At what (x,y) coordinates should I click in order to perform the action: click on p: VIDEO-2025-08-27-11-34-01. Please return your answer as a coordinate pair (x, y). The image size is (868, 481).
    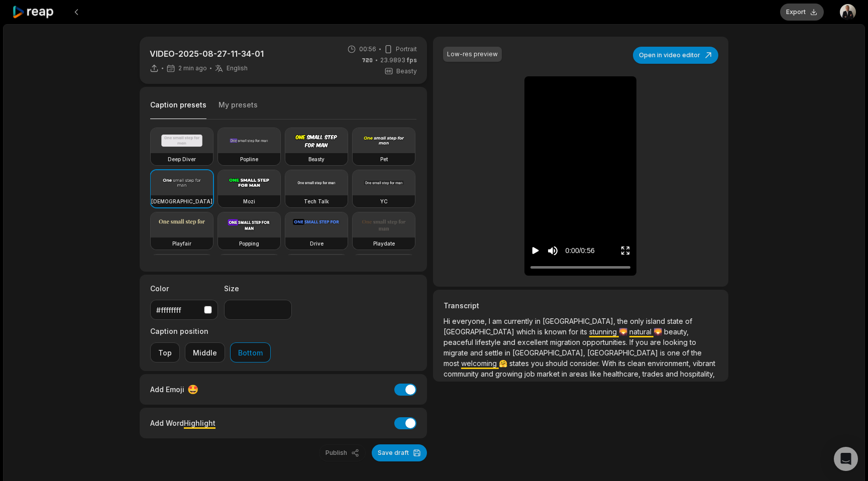
    Looking at the image, I should click on (207, 53).